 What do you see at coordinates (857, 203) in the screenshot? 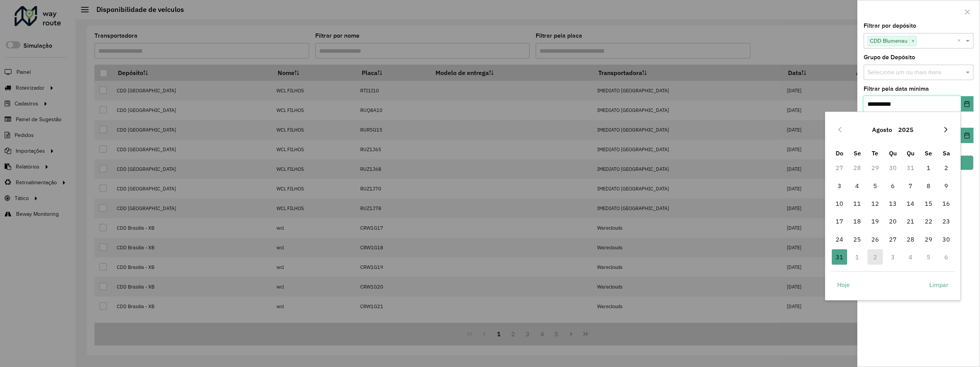
I see `td: 11` at bounding box center [857, 203].